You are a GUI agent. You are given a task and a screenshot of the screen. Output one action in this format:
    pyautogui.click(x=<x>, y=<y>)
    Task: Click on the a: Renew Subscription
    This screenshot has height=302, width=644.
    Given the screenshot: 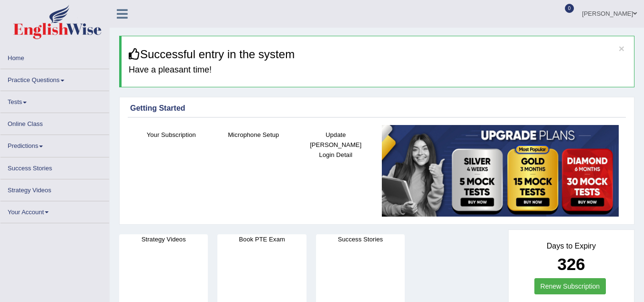 What is the action you would take?
    pyautogui.click(x=570, y=286)
    